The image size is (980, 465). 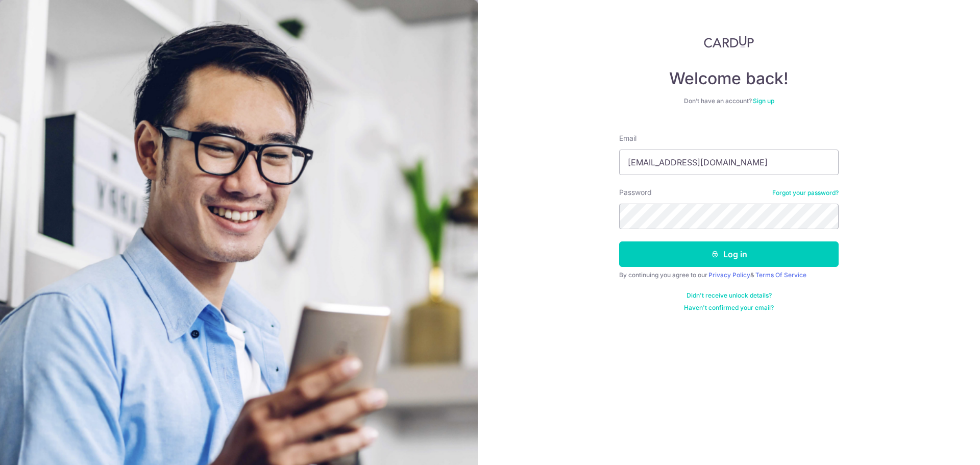 What do you see at coordinates (729, 101) in the screenshot?
I see `div: Don’t have an account?` at bounding box center [729, 101].